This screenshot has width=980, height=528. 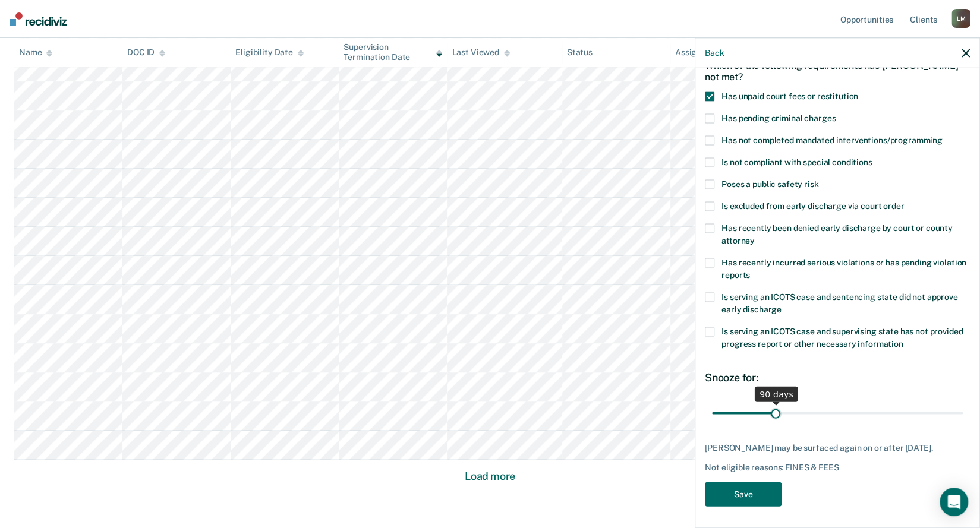 I want to click on span: Has recently been denied early discharge by court or county attorney, so click(x=836, y=234).